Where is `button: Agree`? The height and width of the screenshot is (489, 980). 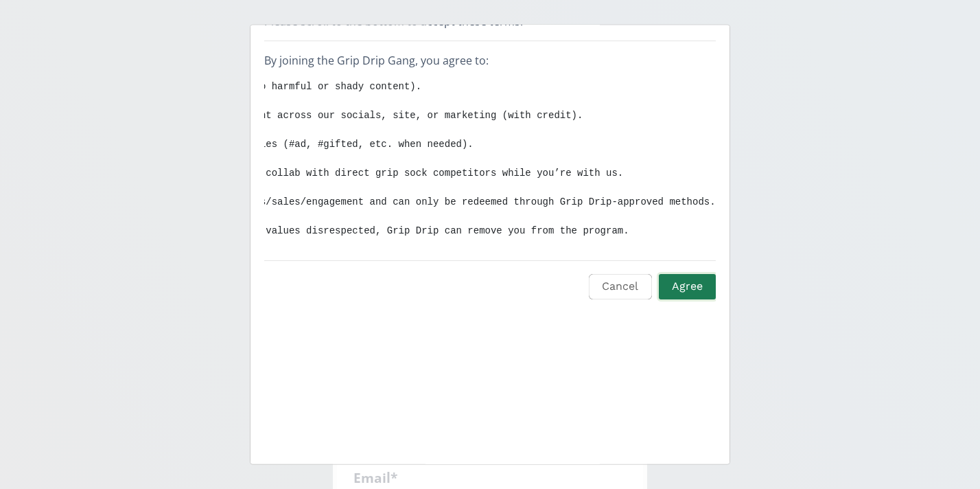
button: Agree is located at coordinates (687, 286).